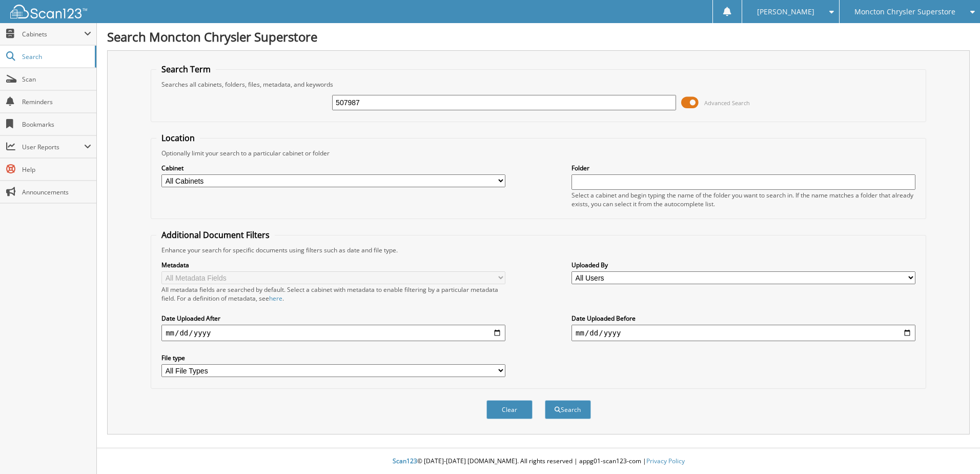 The image size is (980, 474). What do you see at coordinates (743, 167) in the screenshot?
I see `label: Folder` at bounding box center [743, 167].